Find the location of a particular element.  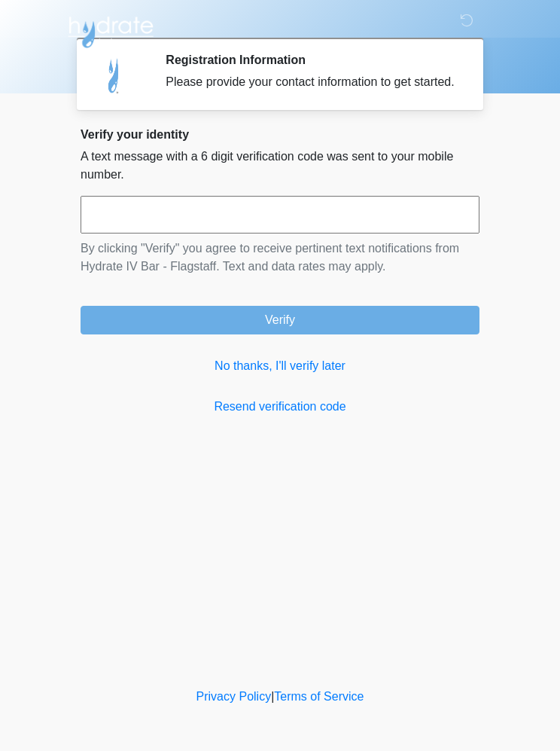

p: By clicking "Verify" you agree to receive pertinent text notifications from Hydrate IV Bar - Flag... is located at coordinates (280, 257).